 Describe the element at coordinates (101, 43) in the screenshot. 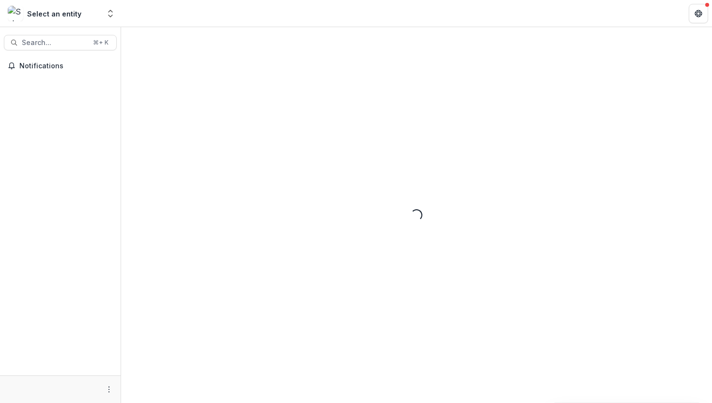

I see `div: ⌘ + K` at that location.